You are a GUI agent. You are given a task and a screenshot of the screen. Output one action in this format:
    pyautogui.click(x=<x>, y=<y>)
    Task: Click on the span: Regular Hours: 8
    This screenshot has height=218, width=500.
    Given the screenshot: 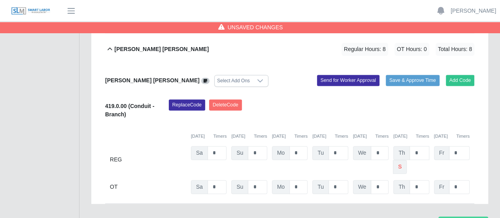 What is the action you would take?
    pyautogui.click(x=365, y=49)
    